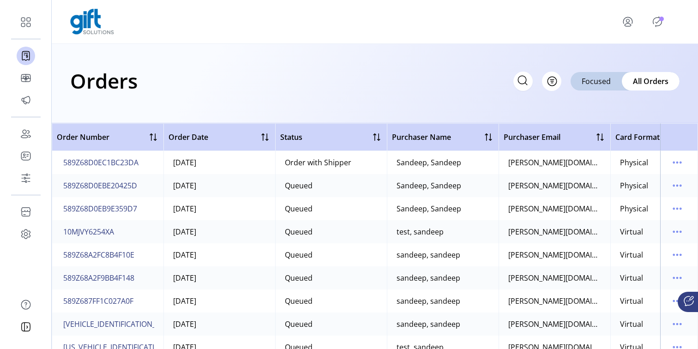  What do you see at coordinates (100, 186) in the screenshot?
I see `button: 589Z68D0EBE20425D` at bounding box center [100, 186].